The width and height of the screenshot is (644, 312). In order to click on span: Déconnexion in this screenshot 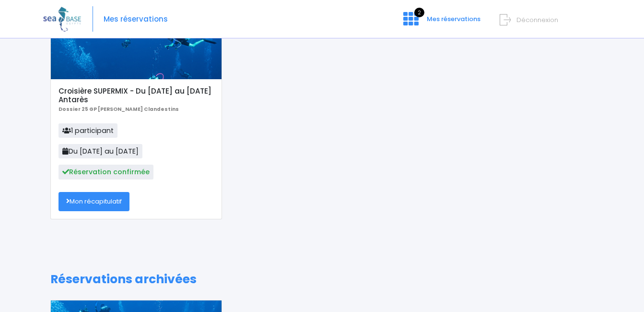, I will do `click(537, 20)`.